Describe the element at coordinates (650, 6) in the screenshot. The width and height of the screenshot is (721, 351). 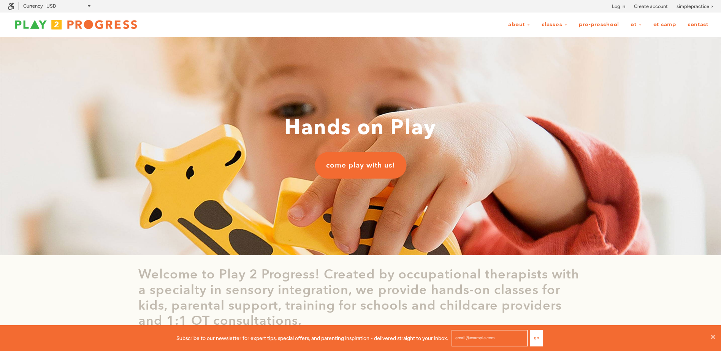
I see `a: Create account` at that location.